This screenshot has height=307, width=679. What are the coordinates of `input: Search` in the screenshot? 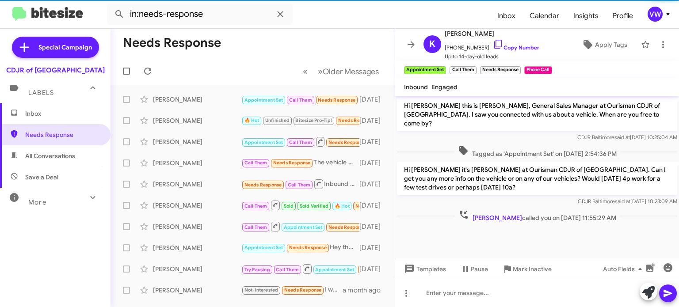 It's located at (200, 14).